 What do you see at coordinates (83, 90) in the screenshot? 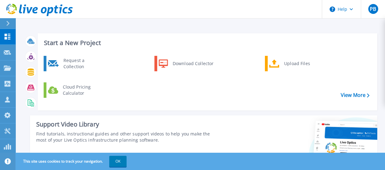
I see `div: Cloud Pricing Calculator` at bounding box center [83, 90].